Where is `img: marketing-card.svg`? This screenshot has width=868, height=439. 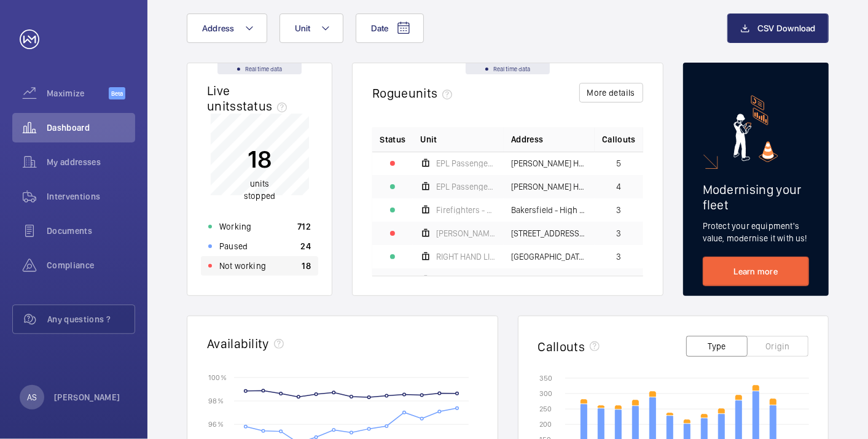 img: marketing-card.svg is located at coordinates (755, 129).